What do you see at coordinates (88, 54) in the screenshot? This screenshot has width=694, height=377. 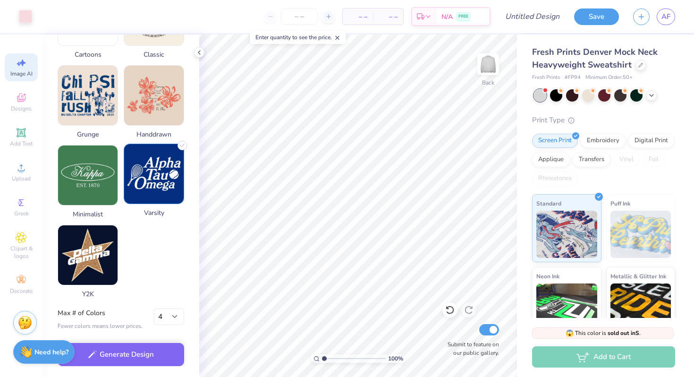 I see `span: Cartoons` at bounding box center [88, 54].